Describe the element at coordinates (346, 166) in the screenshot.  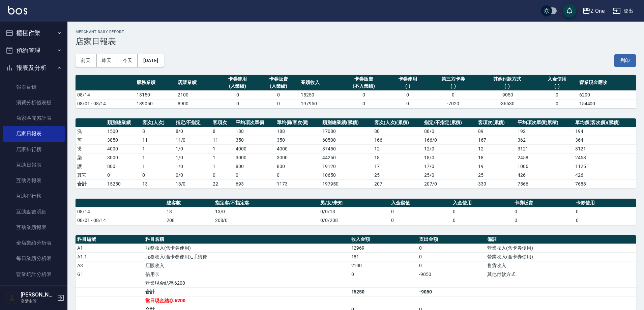
I see `td: 19120` at that location.